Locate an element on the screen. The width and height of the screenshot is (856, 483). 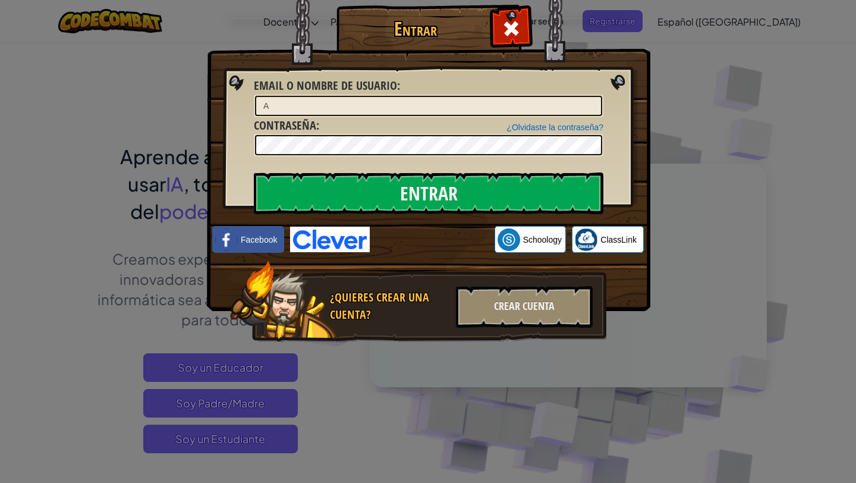
span: ClassLink is located at coordinates (618, 240).